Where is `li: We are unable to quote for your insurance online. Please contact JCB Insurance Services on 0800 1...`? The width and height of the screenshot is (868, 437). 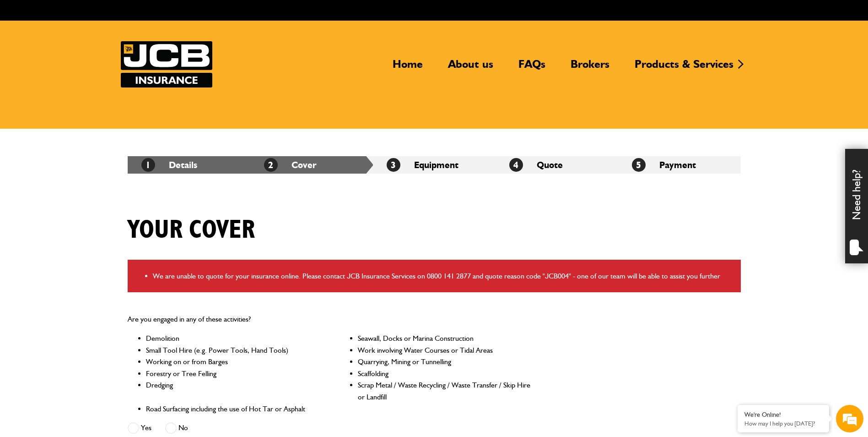
li: We are unable to quote for your insurance online. Please contact JCB Insurance Services on 0800 1... is located at coordinates (444, 276).